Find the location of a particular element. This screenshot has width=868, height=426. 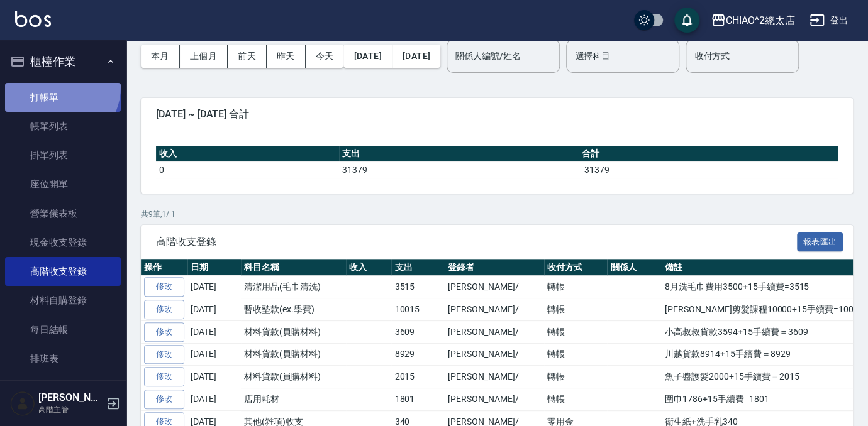

p: 共 9 筆, 1 / 1 is located at coordinates (497, 214).